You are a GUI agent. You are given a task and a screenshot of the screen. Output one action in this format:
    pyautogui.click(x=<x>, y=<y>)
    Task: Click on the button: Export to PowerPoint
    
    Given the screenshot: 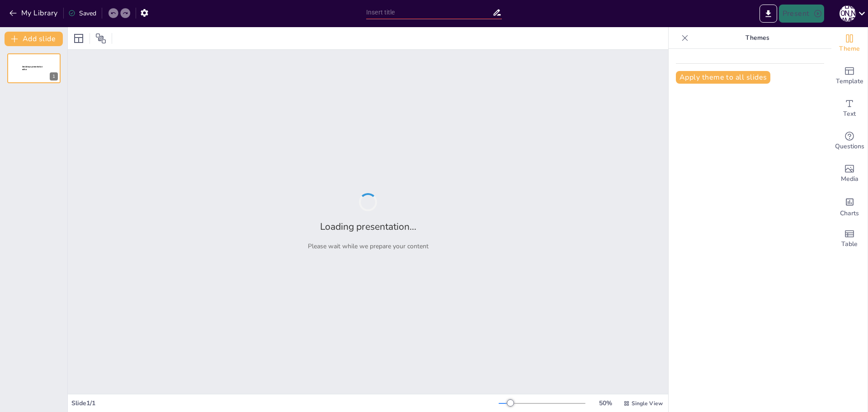 What is the action you would take?
    pyautogui.click(x=768, y=13)
    